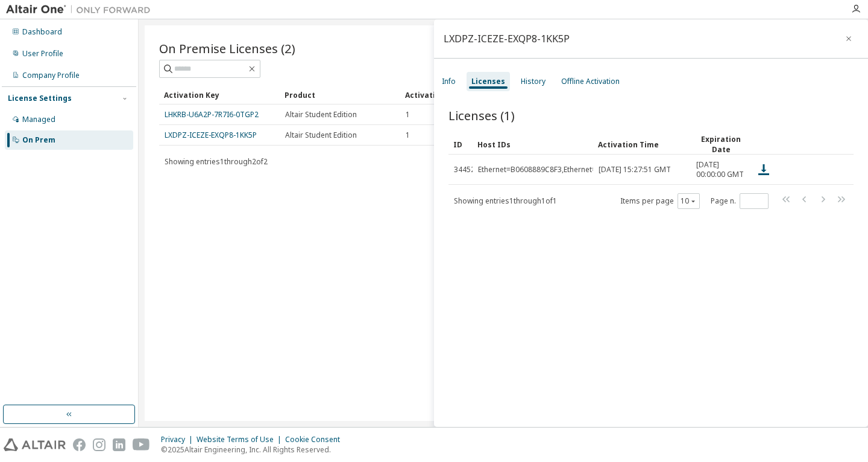 This screenshot has width=868, height=462. I want to click on div: Cookie Consent, so click(316, 439).